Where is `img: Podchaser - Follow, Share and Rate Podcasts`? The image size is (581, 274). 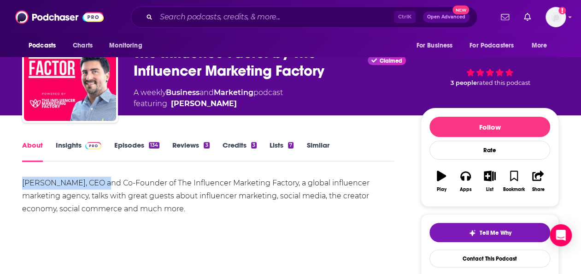
img: Podchaser - Follow, Share and Rate Podcasts is located at coordinates (59, 17).